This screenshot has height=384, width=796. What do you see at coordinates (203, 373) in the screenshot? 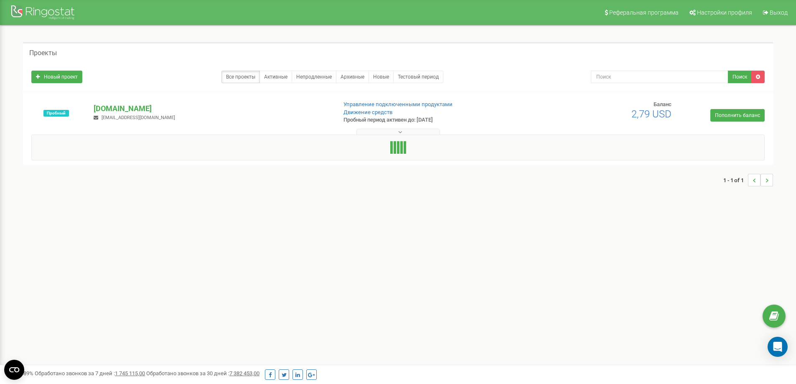
I see `span: Обработано звонков за 30 дней :` at bounding box center [203, 373].